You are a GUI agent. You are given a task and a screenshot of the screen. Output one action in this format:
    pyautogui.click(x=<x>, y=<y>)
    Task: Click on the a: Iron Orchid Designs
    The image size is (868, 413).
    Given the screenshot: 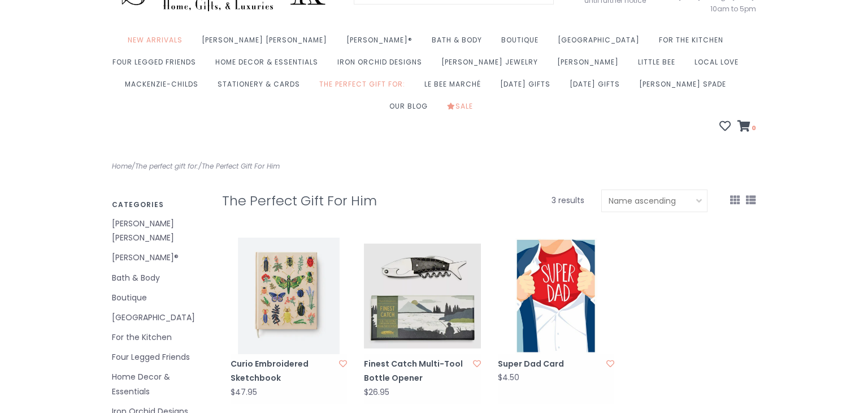 What is the action you would take?
    pyautogui.click(x=383, y=65)
    